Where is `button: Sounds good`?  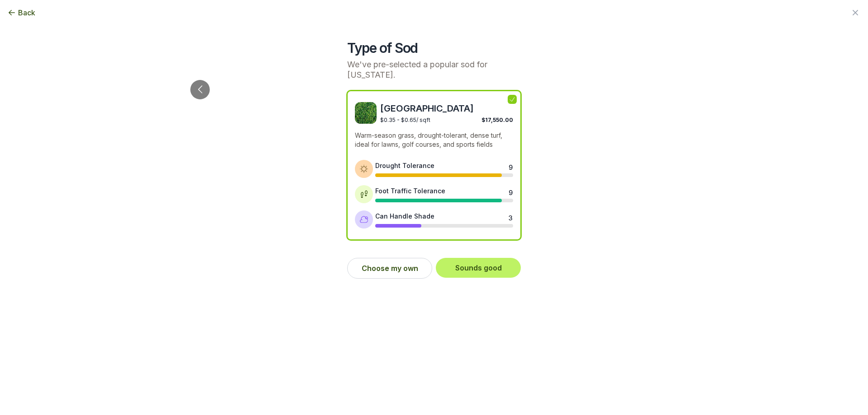
button: Sounds good is located at coordinates (478, 268).